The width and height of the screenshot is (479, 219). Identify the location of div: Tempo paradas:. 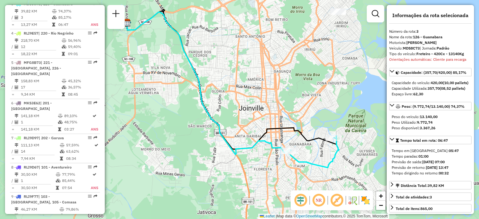
(430, 157).